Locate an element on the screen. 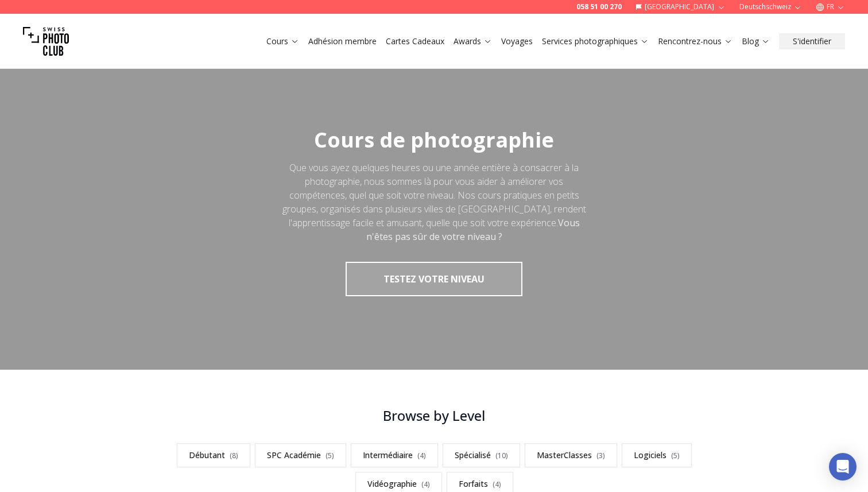 The height and width of the screenshot is (492, 868). button: S'identifier is located at coordinates (812, 41).